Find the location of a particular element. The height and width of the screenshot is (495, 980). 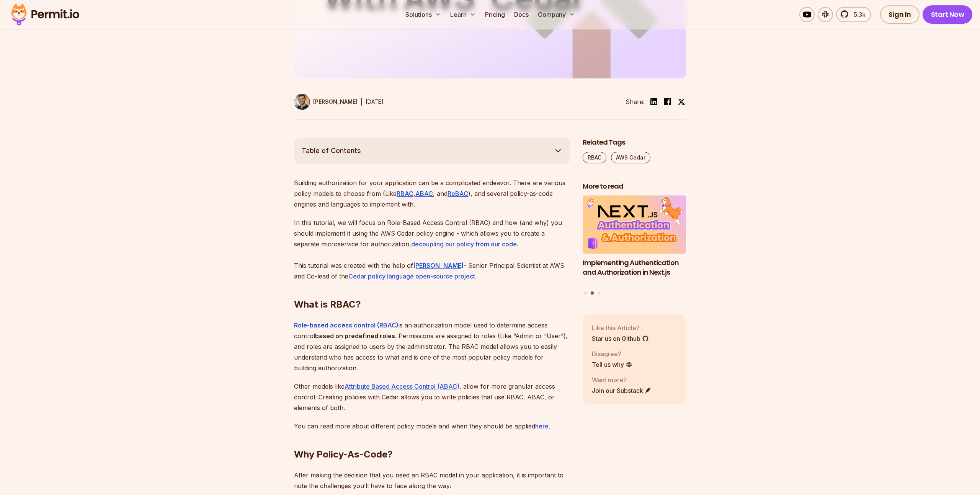

a: here is located at coordinates (542, 426).